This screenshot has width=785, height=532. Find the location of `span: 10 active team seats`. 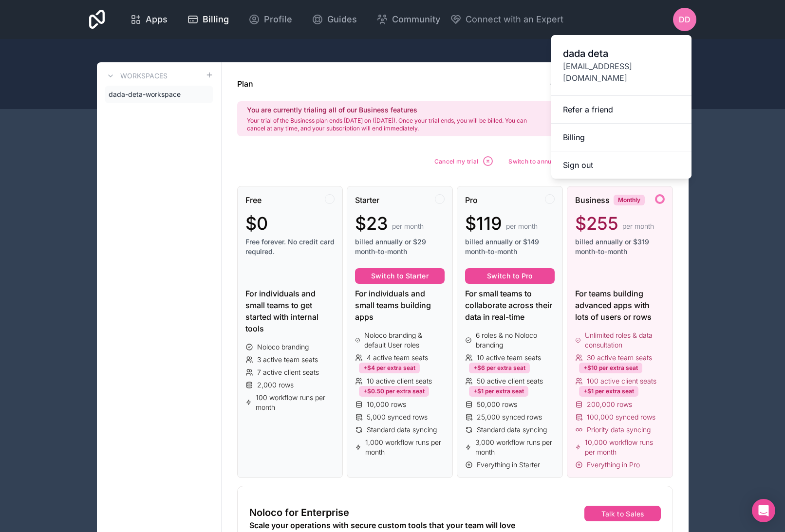

span: 10 active team seats is located at coordinates (509, 358).